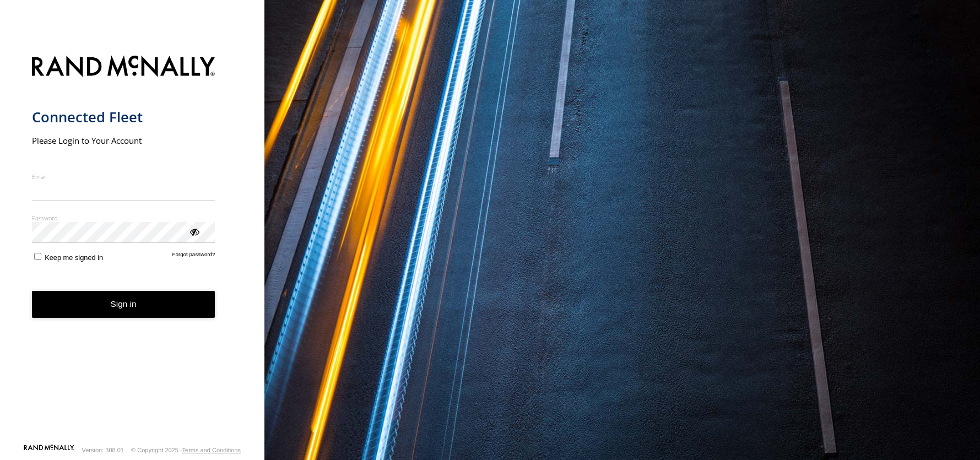 The width and height of the screenshot is (980, 460). I want to click on input: Keep me signed in, so click(38, 256).